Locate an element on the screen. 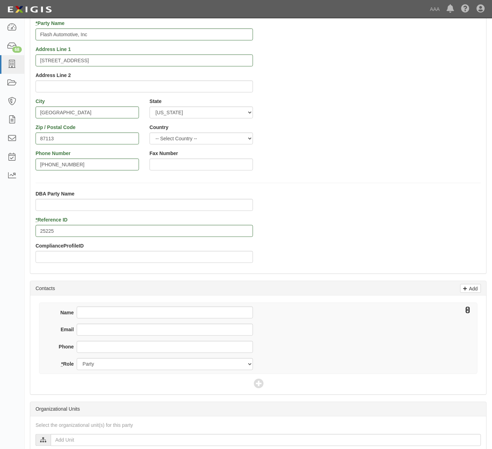 The height and width of the screenshot is (449, 492). label: Name is located at coordinates (64, 313).